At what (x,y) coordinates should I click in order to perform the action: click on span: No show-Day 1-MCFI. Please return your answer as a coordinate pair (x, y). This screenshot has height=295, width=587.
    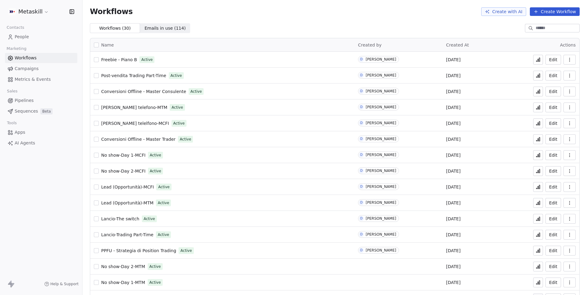
    Looking at the image, I should click on (123, 155).